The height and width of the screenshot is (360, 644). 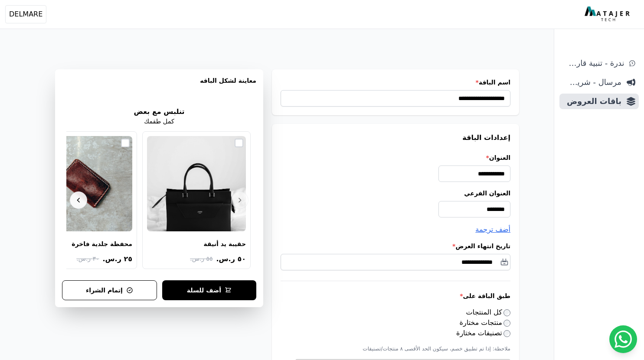 What do you see at coordinates (201, 259) in the screenshot?
I see `span: ٥٥ ر.س.` at bounding box center [201, 259].